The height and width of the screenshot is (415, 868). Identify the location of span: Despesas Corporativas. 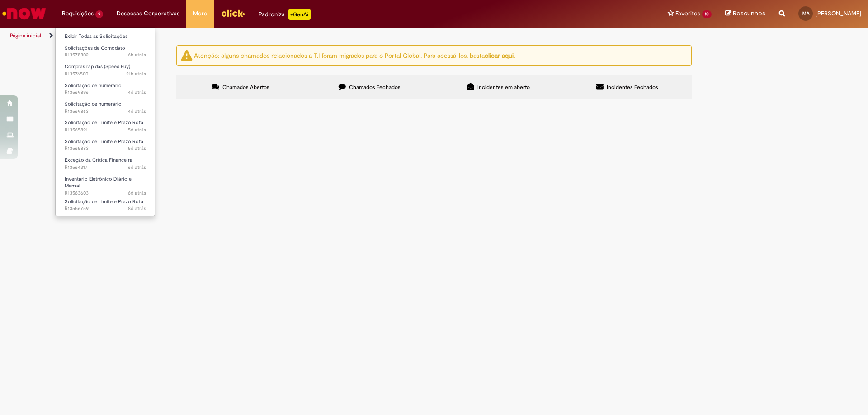
(148, 13).